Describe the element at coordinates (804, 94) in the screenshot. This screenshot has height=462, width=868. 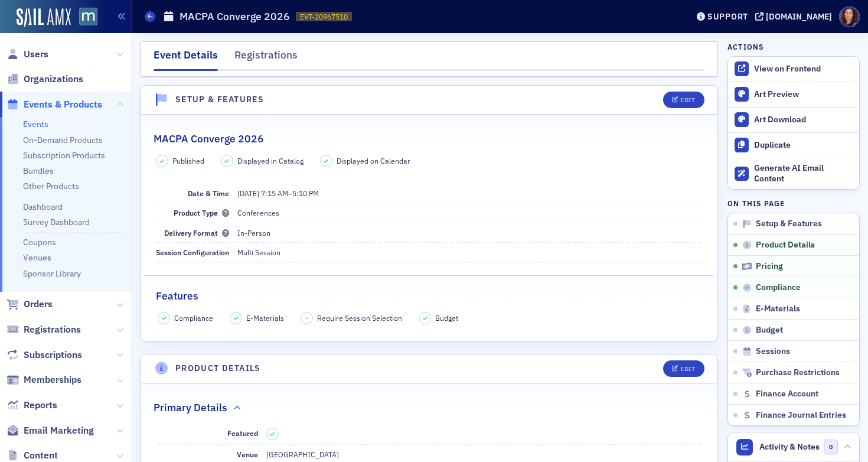
I see `div: Art Preview` at that location.